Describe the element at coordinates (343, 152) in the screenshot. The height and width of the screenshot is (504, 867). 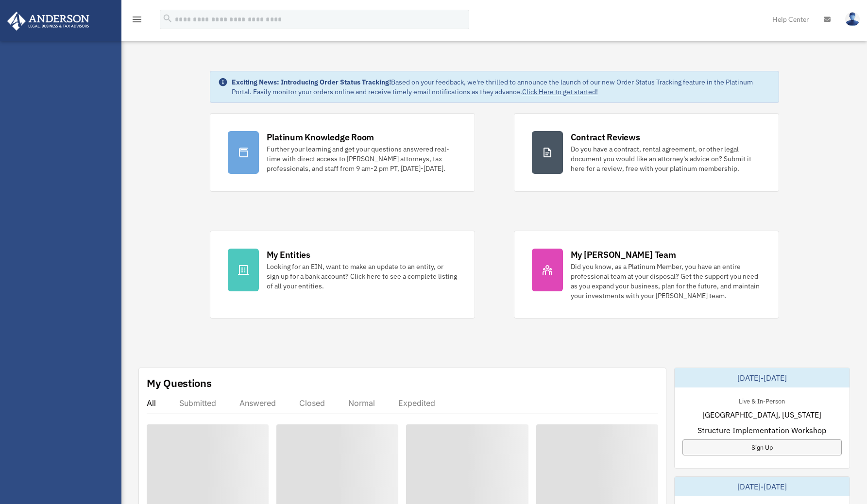
I see `a: Platinum Knowledge Room Further your learning and get your questions answered real-time with dire...` at that location.